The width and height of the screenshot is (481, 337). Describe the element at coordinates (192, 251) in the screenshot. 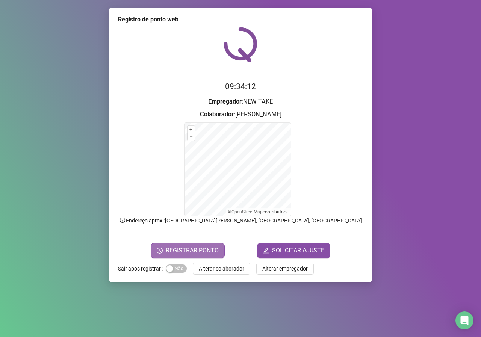

I see `span: REGISTRAR PONTO` at that location.